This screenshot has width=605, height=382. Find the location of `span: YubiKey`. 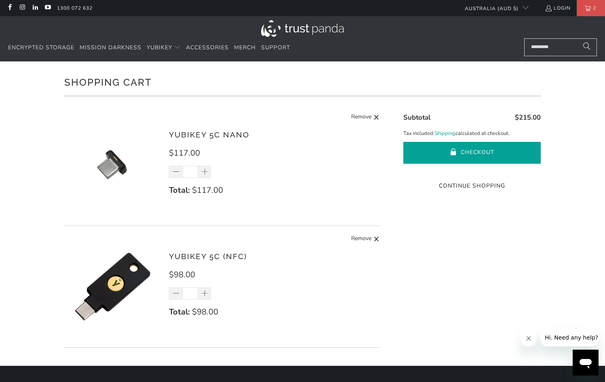

span: YubiKey is located at coordinates (159, 47).